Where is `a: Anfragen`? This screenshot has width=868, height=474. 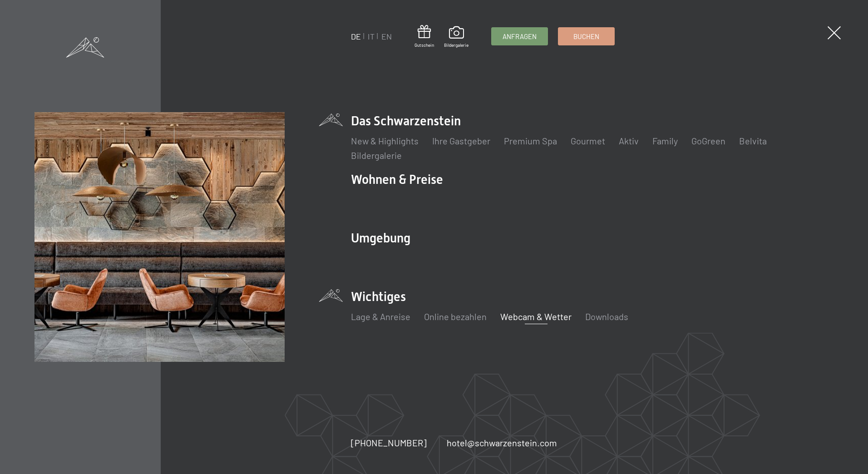
a: Anfragen is located at coordinates (520, 36).